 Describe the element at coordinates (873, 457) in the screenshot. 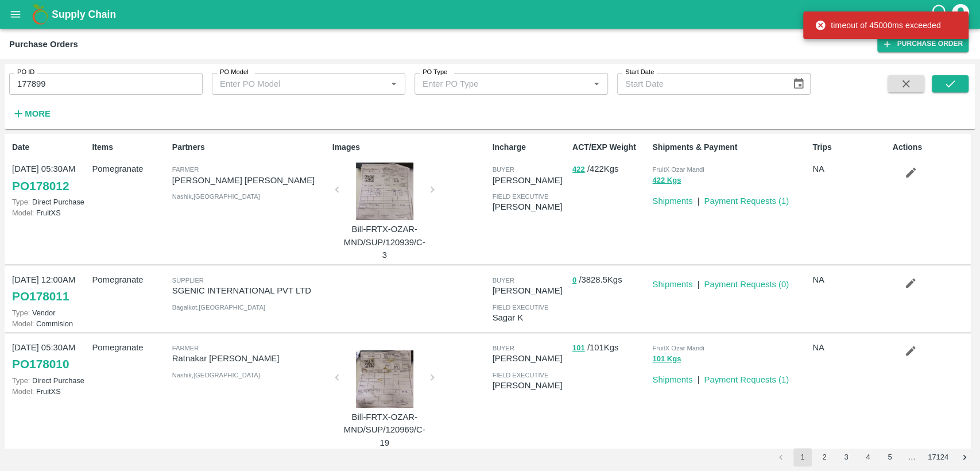

I see `nav: pagination navigation` at that location.